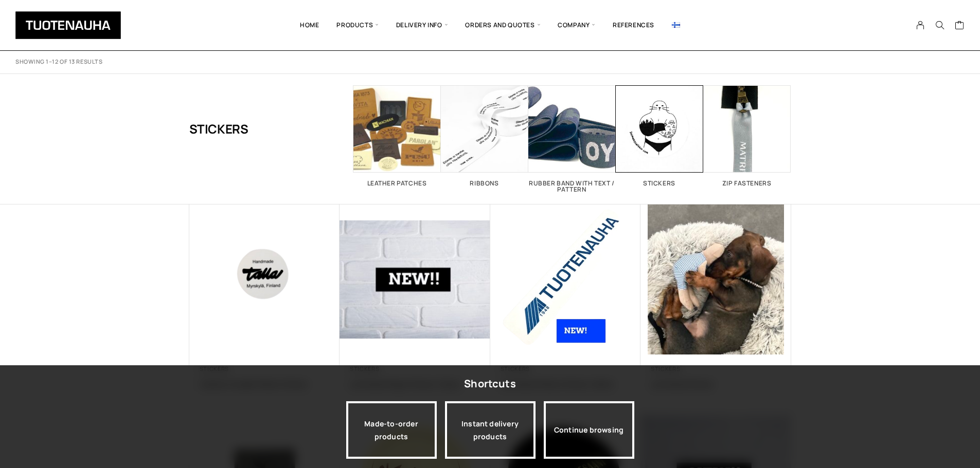 This screenshot has height=468, width=980. What do you see at coordinates (59, 61) in the screenshot?
I see `p: Showing 1–12 of 13 results` at bounding box center [59, 61].